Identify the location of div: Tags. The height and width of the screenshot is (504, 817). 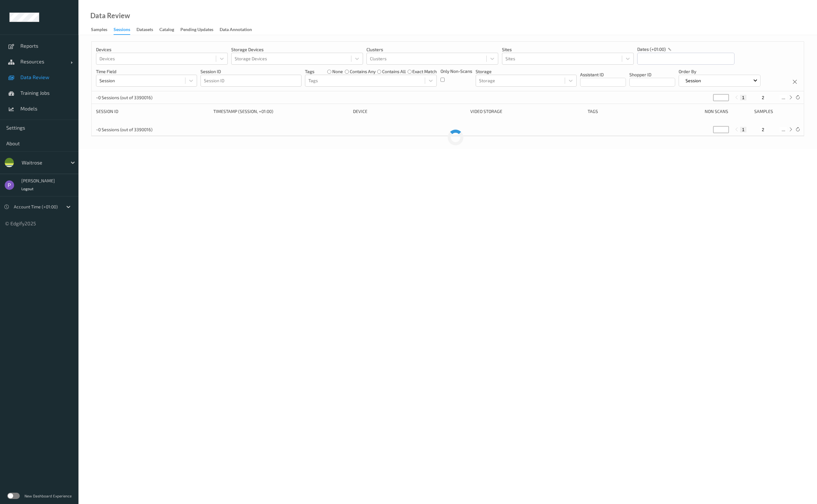
(644, 112).